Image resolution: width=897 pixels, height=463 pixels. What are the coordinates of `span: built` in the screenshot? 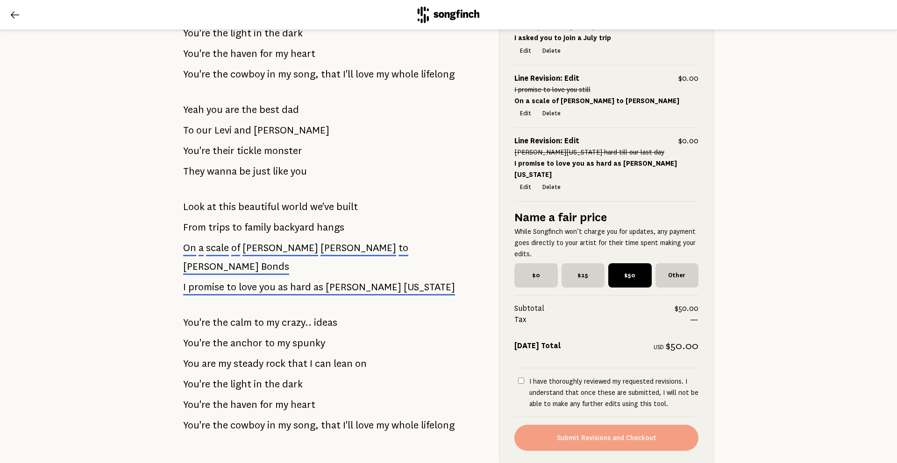 It's located at (347, 207).